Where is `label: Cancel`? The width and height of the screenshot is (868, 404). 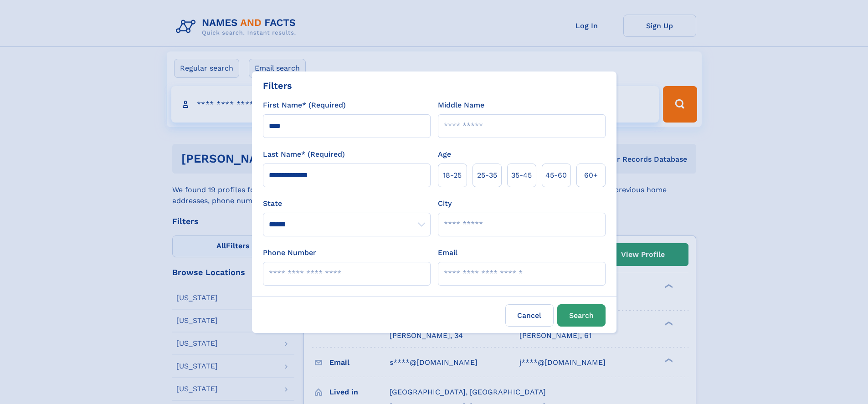
label: Cancel is located at coordinates (529, 315).